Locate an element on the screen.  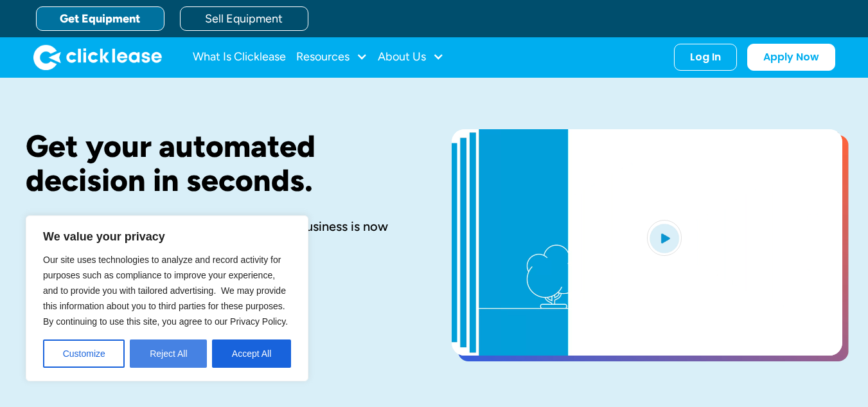
div: Resources is located at coordinates (332, 57).